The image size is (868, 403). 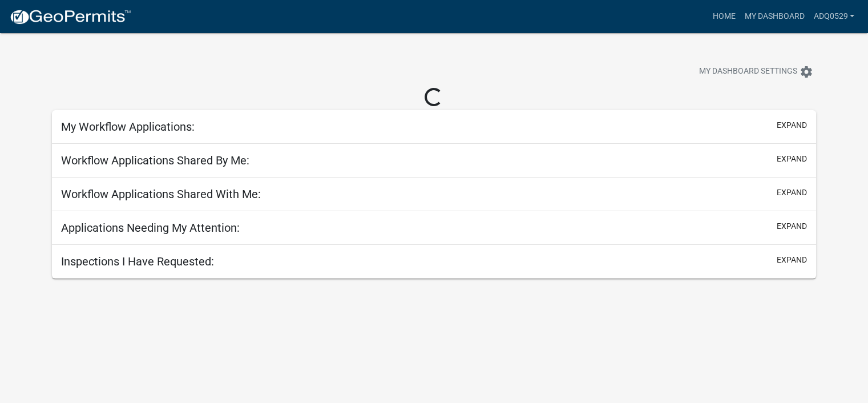 What do you see at coordinates (806, 72) in the screenshot?
I see `i: settings` at bounding box center [806, 72].